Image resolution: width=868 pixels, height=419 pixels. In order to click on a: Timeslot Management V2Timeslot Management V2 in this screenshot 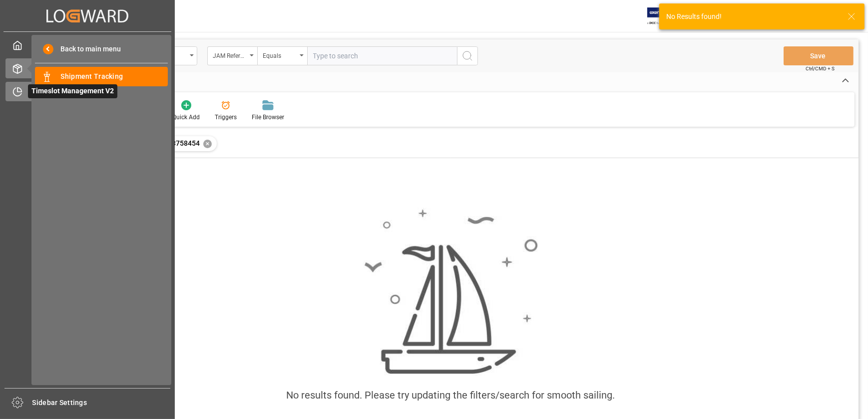, I will do `click(88, 92)`.